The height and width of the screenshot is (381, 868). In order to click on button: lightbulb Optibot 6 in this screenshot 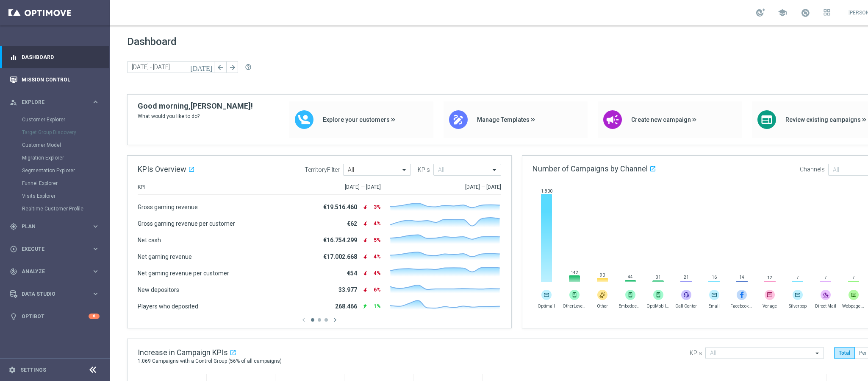, I will do `click(54, 316)`.